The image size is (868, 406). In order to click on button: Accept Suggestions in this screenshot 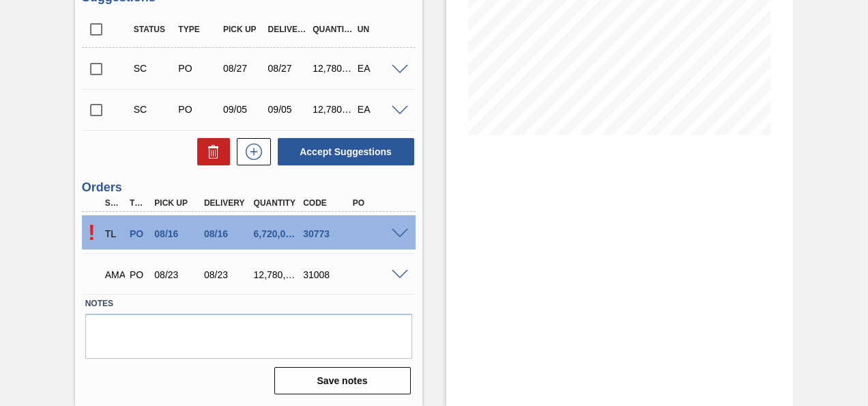, I will do `click(346, 152)`.